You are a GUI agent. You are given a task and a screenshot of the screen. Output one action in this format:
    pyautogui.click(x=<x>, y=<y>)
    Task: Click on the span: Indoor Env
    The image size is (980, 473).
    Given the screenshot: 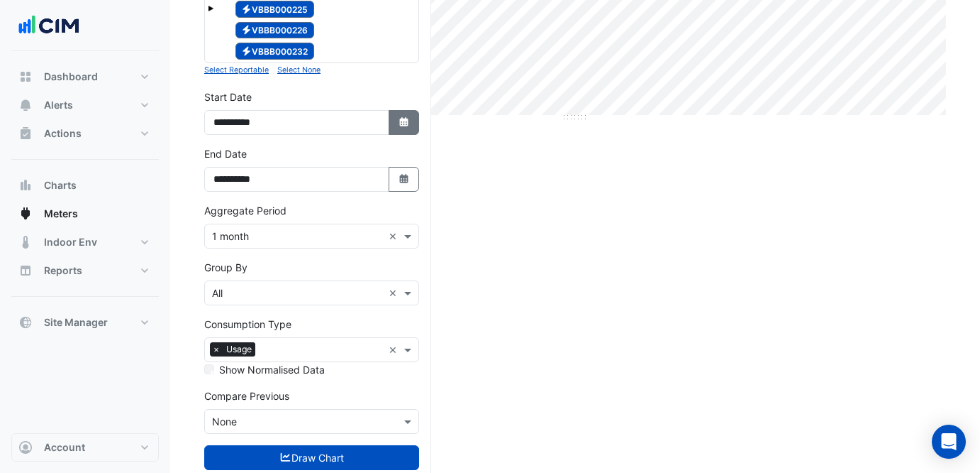 What is the action you would take?
    pyautogui.click(x=70, y=242)
    